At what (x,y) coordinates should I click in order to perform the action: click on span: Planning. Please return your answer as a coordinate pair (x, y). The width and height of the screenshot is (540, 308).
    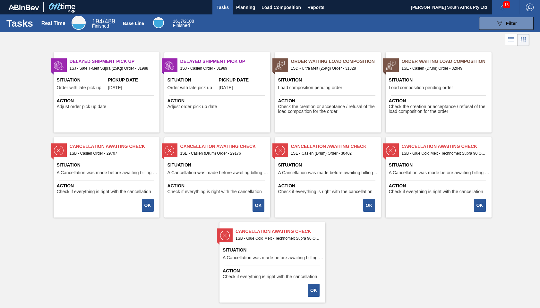
    Looking at the image, I should click on (245, 7).